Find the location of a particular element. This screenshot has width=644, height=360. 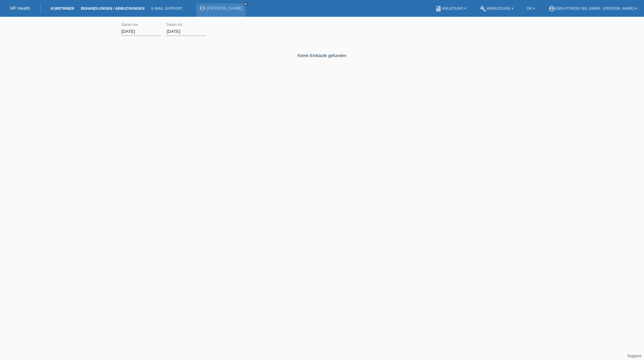

i: account_circle is located at coordinates (552, 9).